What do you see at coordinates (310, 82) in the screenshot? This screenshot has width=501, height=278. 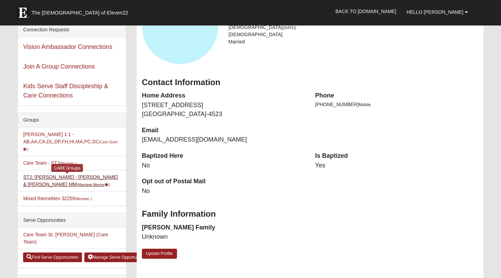 I see `h3: Contact Information` at bounding box center [310, 82].